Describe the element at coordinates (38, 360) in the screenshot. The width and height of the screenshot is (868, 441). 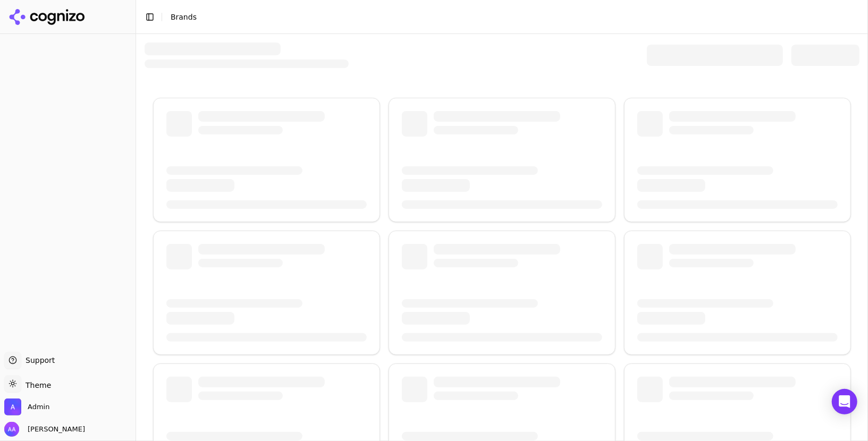
I see `span: Support` at that location.